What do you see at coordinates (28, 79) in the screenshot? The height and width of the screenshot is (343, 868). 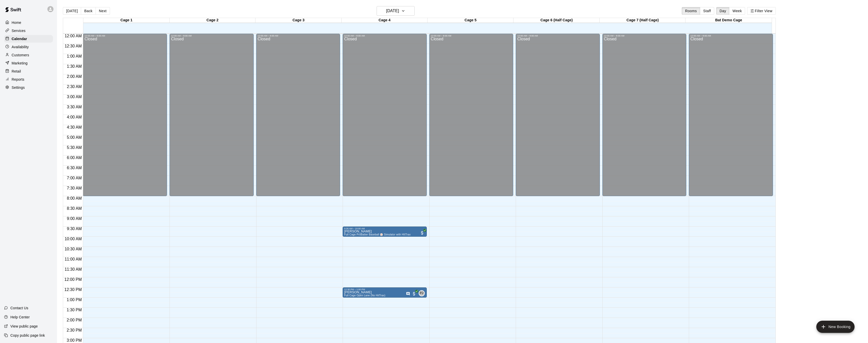 I see `div: Reports` at bounding box center [28, 79].